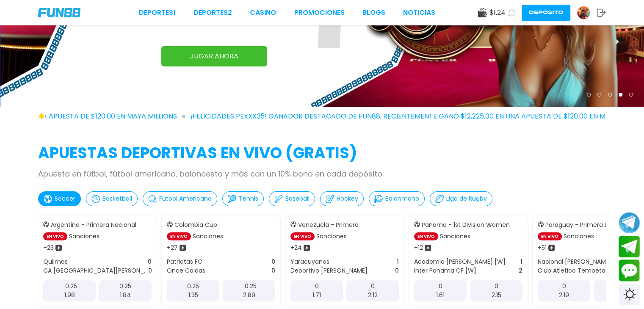  I want to click on p: Argentina - Primera Nacional, so click(94, 225).